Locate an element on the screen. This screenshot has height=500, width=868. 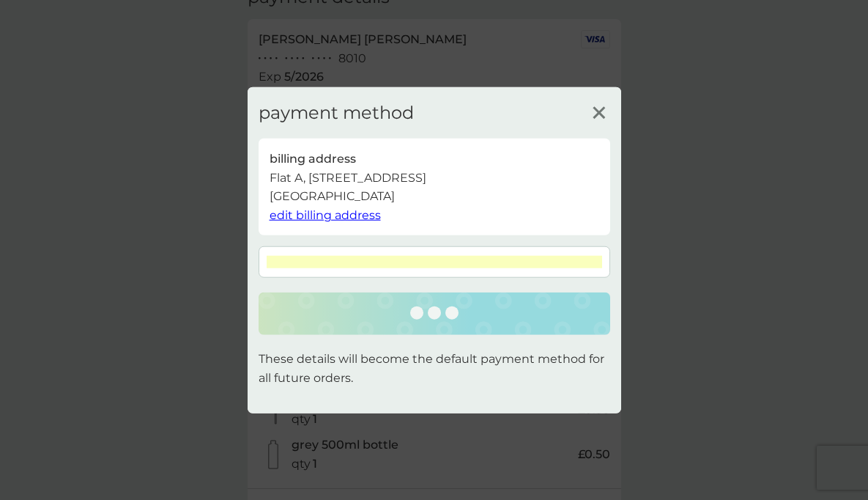
span: edit billing address is located at coordinates (325, 215).